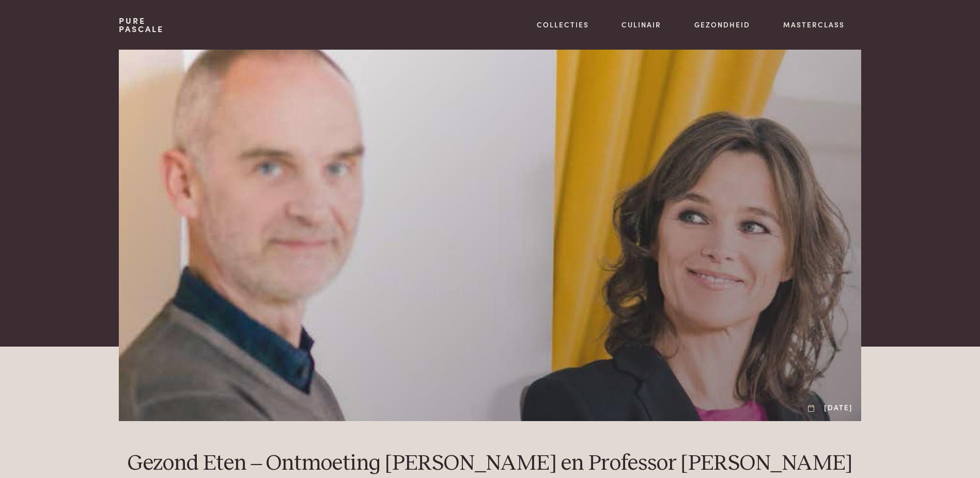 The image size is (980, 478). What do you see at coordinates (722, 24) in the screenshot?
I see `a: Gezondheid` at bounding box center [722, 24].